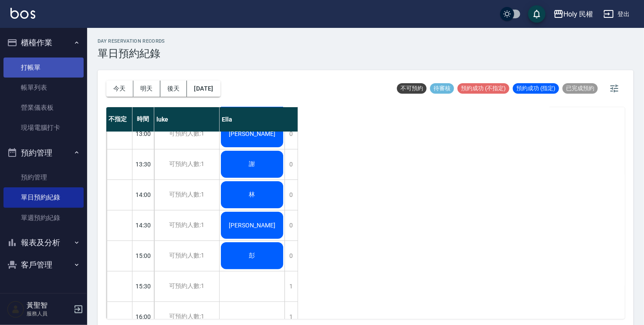 The height and width of the screenshot is (325, 644). Describe the element at coordinates (574, 14) in the screenshot. I see `button: Holy 民權` at that location.